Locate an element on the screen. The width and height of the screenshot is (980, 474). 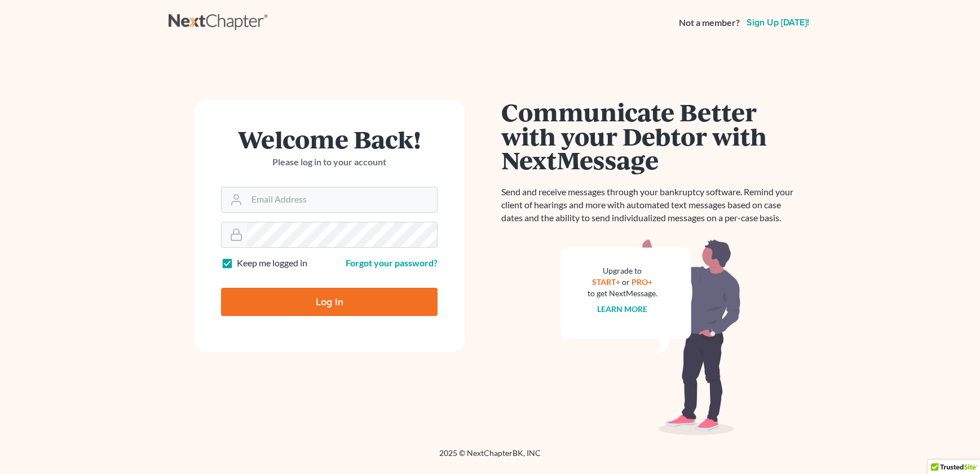
input: Email Address is located at coordinates (341, 200).